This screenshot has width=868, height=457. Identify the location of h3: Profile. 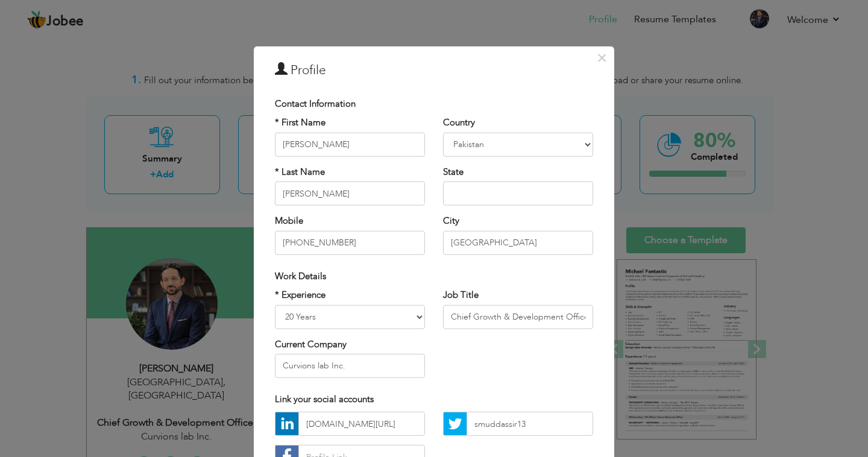
(434, 71).